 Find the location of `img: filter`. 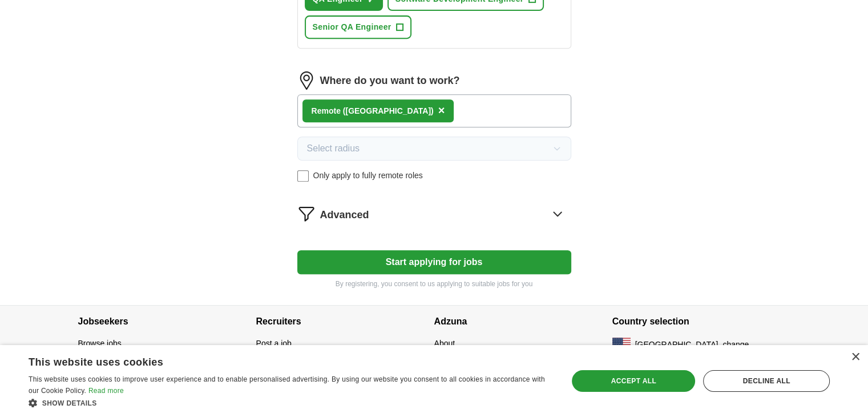

img: filter is located at coordinates (307, 214).